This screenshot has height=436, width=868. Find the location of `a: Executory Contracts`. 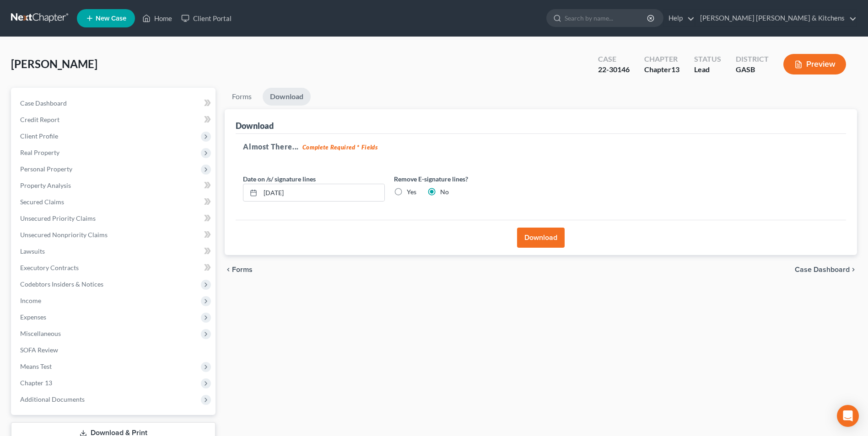

a: Executory Contracts is located at coordinates (114, 268).